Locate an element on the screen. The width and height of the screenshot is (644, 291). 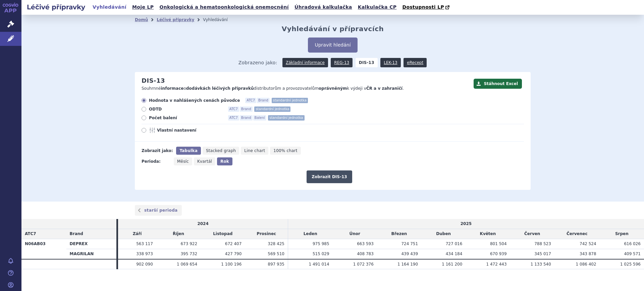
span: 1 025 596 is located at coordinates (630, 264).